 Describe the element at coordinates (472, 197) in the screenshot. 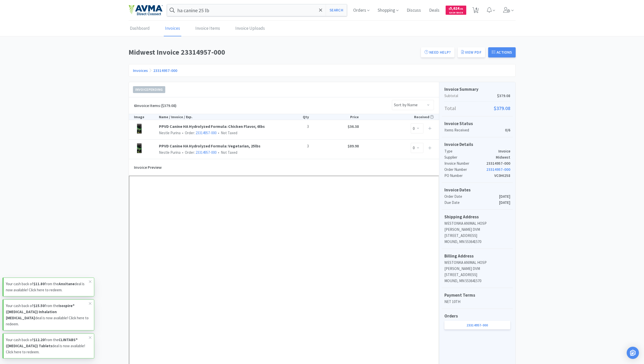

I see `p: Order Date` at that location.